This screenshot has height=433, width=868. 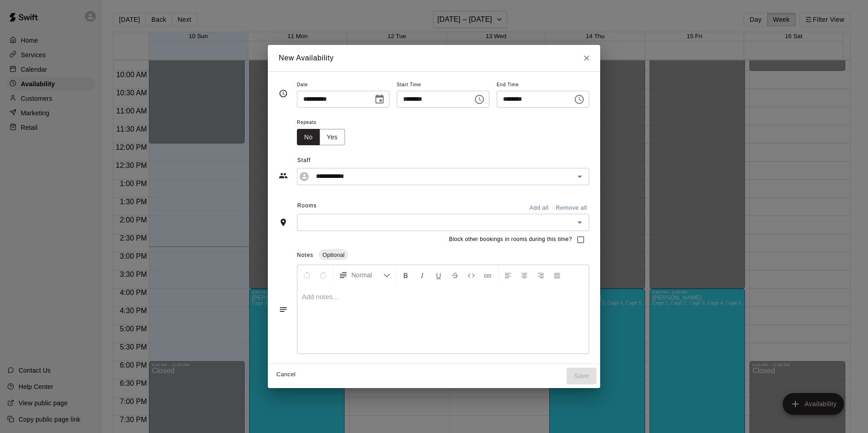 What do you see at coordinates (307, 206) in the screenshot?
I see `span: Rooms` at bounding box center [307, 206].